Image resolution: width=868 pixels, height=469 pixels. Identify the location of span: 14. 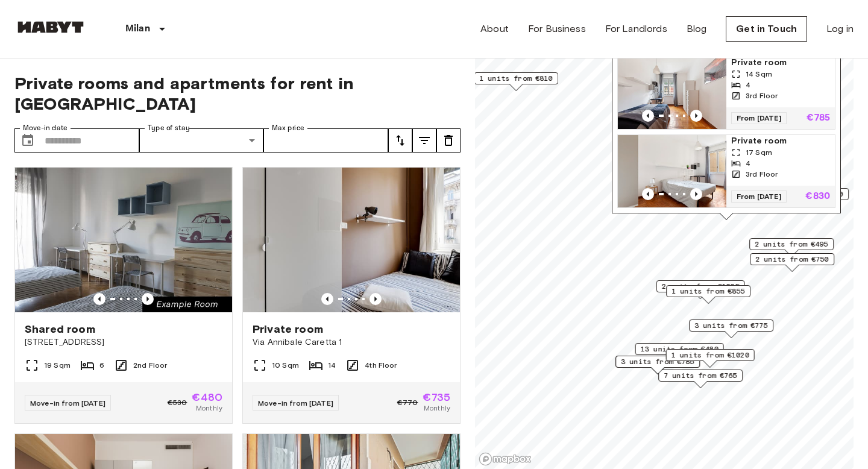
(332, 365).